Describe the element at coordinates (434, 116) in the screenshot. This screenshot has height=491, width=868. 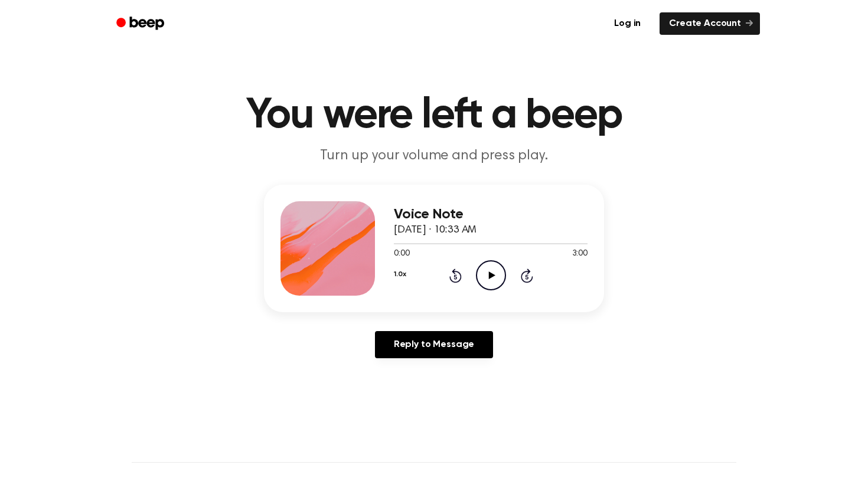
I see `h1: You were left a beep` at that location.